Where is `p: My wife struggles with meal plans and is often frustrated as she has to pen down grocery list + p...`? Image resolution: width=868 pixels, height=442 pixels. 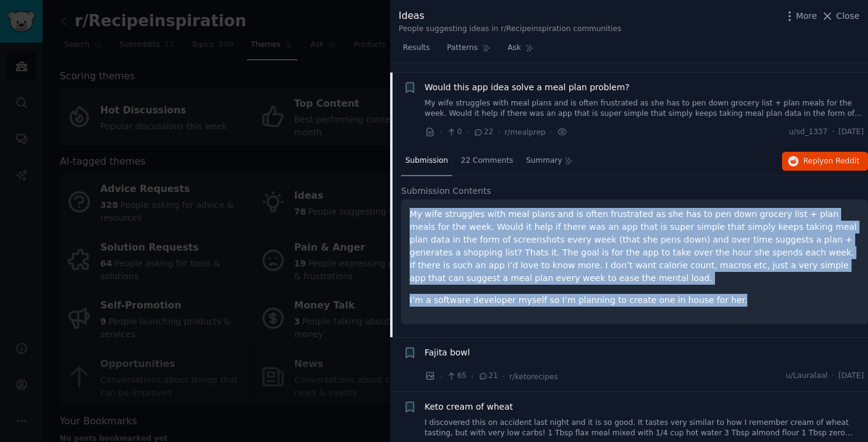 p: My wife struggles with meal plans and is often frustrated as she has to pen down grocery list + p... is located at coordinates (634, 247).